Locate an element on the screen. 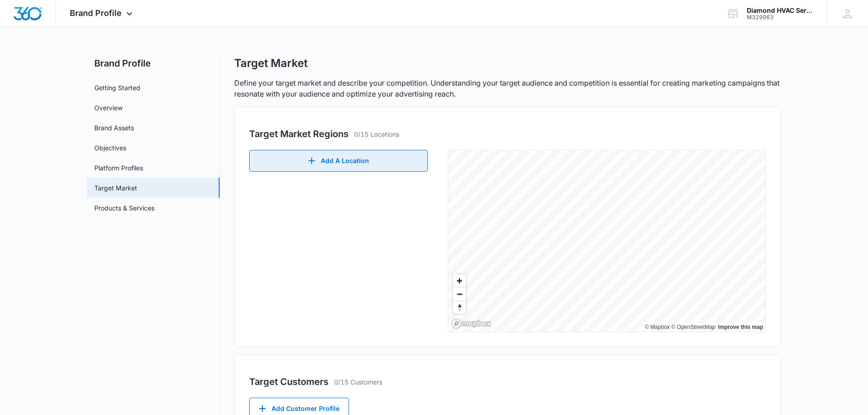  span: Zoom in is located at coordinates (459, 280).